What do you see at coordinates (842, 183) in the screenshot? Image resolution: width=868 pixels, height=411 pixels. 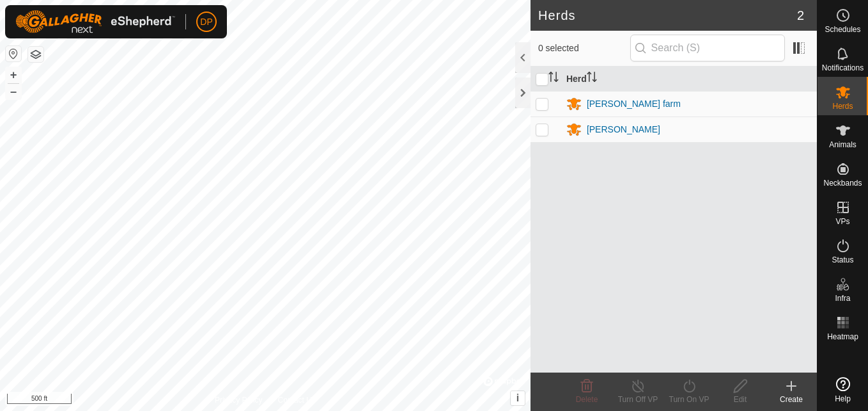 I see `span: Neckbands` at bounding box center [842, 183].